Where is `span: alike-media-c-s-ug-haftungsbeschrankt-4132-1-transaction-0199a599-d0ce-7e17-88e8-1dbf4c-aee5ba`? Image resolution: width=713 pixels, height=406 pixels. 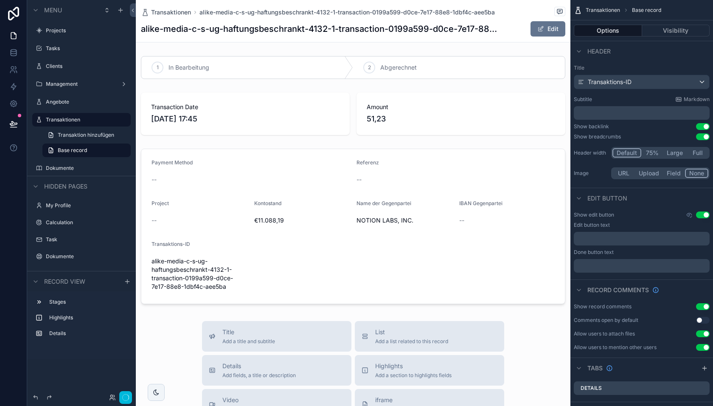
span: alike-media-c-s-ug-haftungsbeschrankt-4132-1-transaction-0199a599-d0ce-7e17-88e8-1dbf4c-aee5ba is located at coordinates (347, 12).